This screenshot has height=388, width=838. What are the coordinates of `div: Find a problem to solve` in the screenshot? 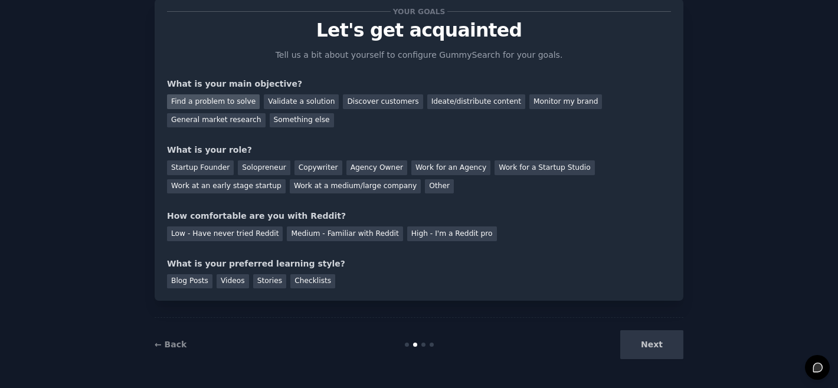 It's located at (213, 102).